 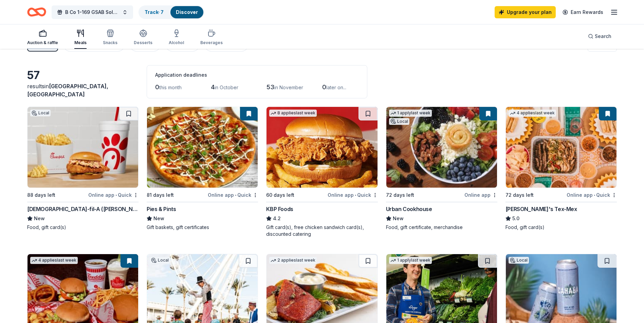 I want to click on div: Snacks, so click(x=110, y=43).